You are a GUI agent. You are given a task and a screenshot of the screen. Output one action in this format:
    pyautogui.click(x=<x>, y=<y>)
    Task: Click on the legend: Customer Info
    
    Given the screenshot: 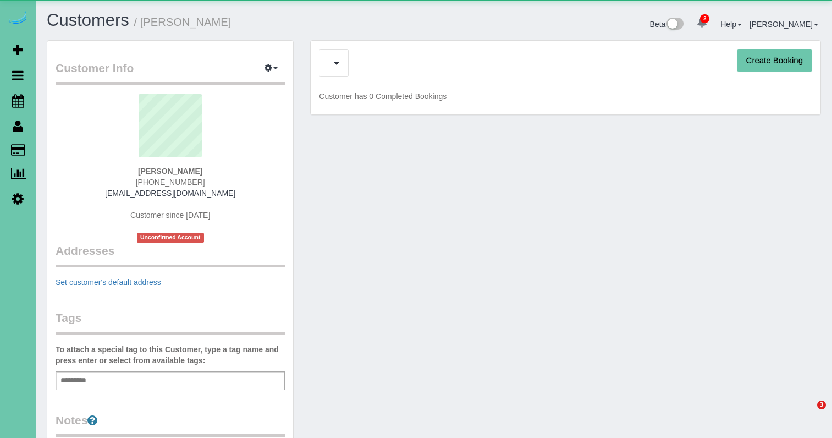 What is the action you would take?
    pyautogui.click(x=170, y=72)
    